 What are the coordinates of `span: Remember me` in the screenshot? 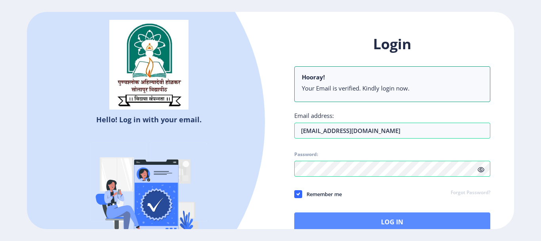 It's located at (322, 194).